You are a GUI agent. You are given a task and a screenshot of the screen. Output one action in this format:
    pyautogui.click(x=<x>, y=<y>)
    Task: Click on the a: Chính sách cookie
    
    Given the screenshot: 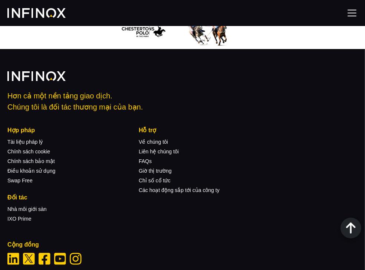 What is the action you would take?
    pyautogui.click(x=29, y=151)
    